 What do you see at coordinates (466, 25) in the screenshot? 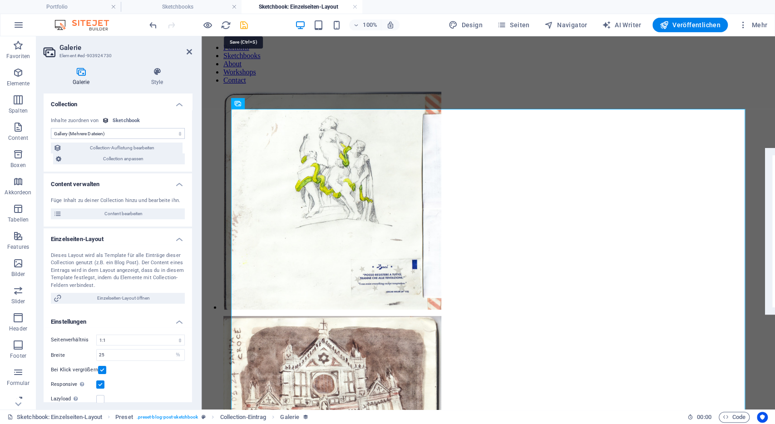
I see `span: Design` at bounding box center [466, 25].